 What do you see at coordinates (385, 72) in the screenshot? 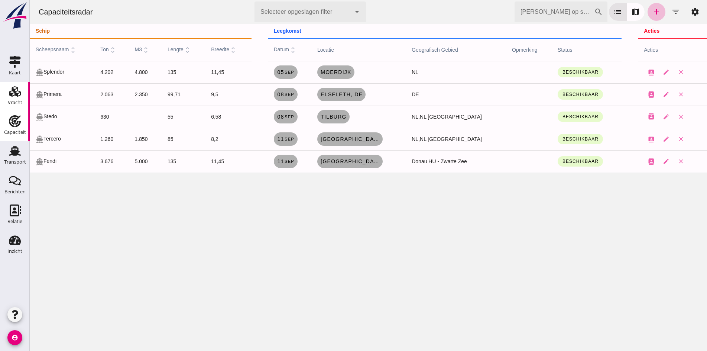
I see `span: NL` at bounding box center [385, 72].